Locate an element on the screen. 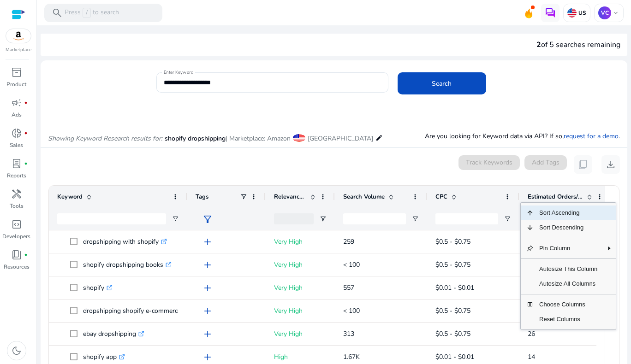 This screenshot has width=631, height=364. mat-icon: edit is located at coordinates (379, 138).